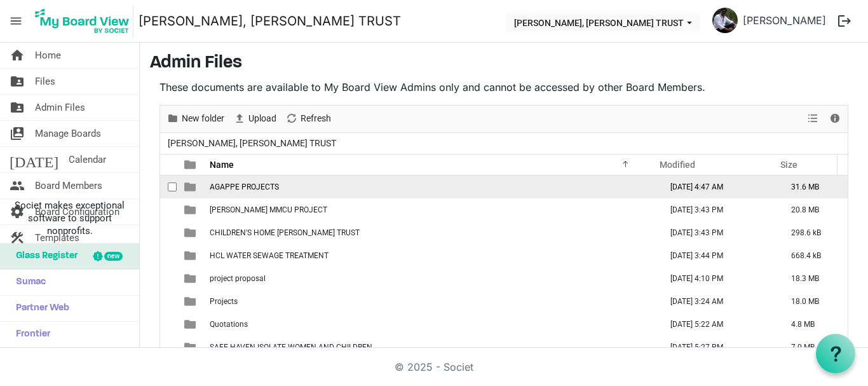 This screenshot has width=868, height=386. Describe the element at coordinates (835, 118) in the screenshot. I see `button: Details` at that location.